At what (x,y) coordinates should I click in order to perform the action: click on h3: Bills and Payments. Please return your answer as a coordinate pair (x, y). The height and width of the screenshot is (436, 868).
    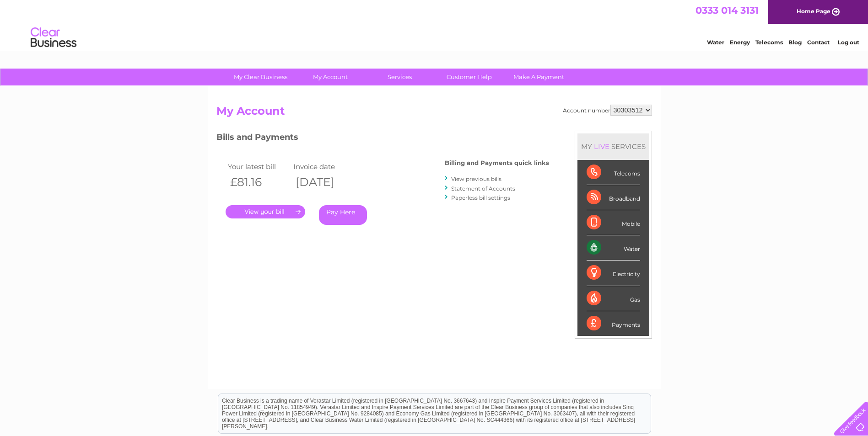
    Looking at the image, I should click on (383, 138).